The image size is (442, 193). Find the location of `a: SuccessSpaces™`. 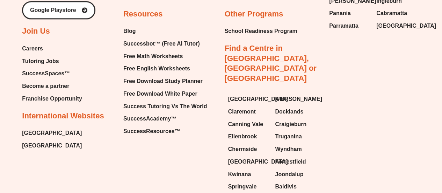

a: SuccessSpaces™ is located at coordinates (52, 73).